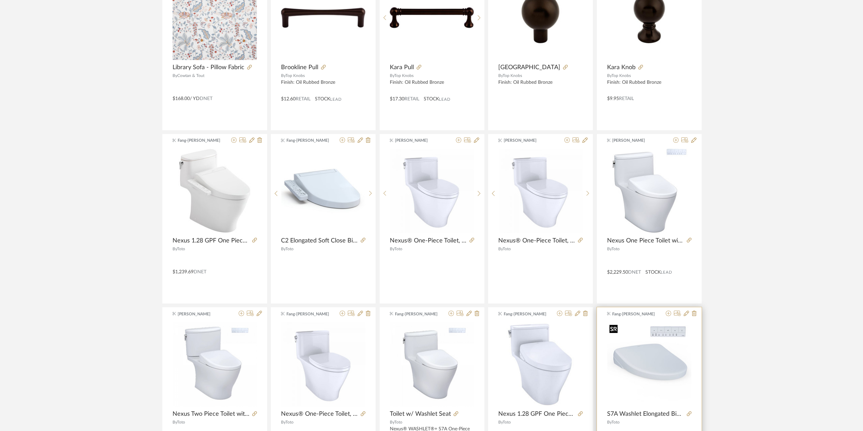 Image resolution: width=863 pixels, height=431 pixels. Describe the element at coordinates (300, 67) in the screenshot. I see `span: Brookline Pull` at that location.